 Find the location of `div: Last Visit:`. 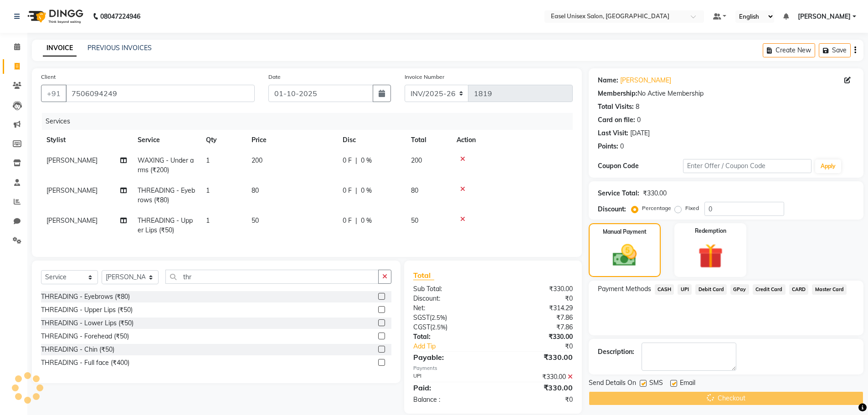

div: Last Visit: is located at coordinates (613, 133).